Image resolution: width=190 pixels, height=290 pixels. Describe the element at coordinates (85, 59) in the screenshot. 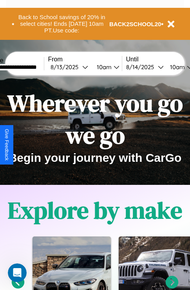

I see `label: From` at that location.